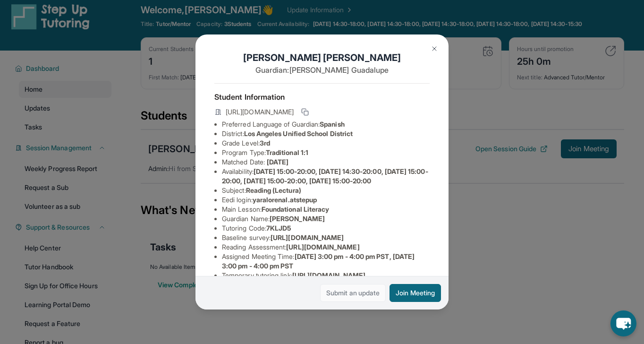  Describe the element at coordinates (265, 142) in the screenshot. I see `span: 3rd` at that location.